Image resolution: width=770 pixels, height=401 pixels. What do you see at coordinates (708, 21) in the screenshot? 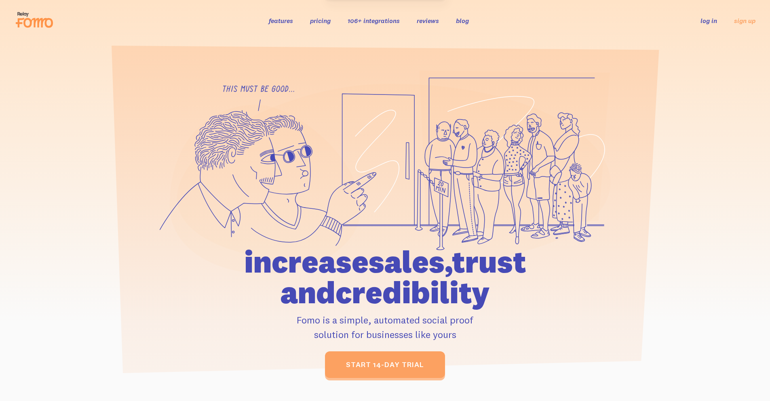
I see `a: log in` at bounding box center [708, 21].